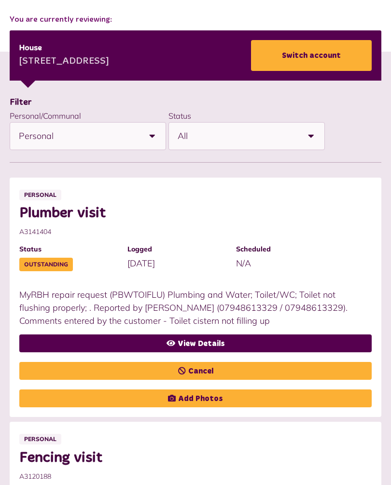 This screenshot has height=485, width=391. Describe the element at coordinates (179, 116) in the screenshot. I see `label: Status` at that location.